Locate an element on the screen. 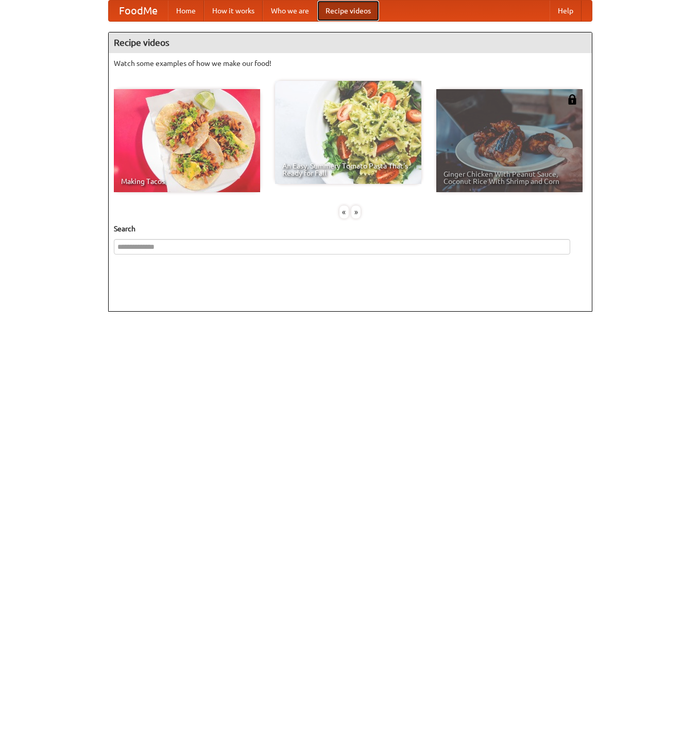  a: FoodMe is located at coordinates (138, 11).